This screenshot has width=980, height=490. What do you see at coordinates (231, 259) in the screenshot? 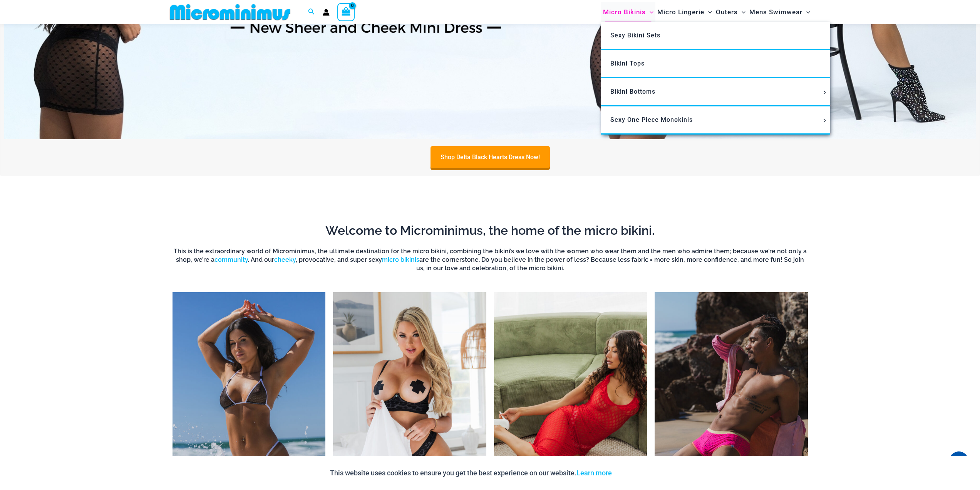
I see `a: community` at bounding box center [231, 259].